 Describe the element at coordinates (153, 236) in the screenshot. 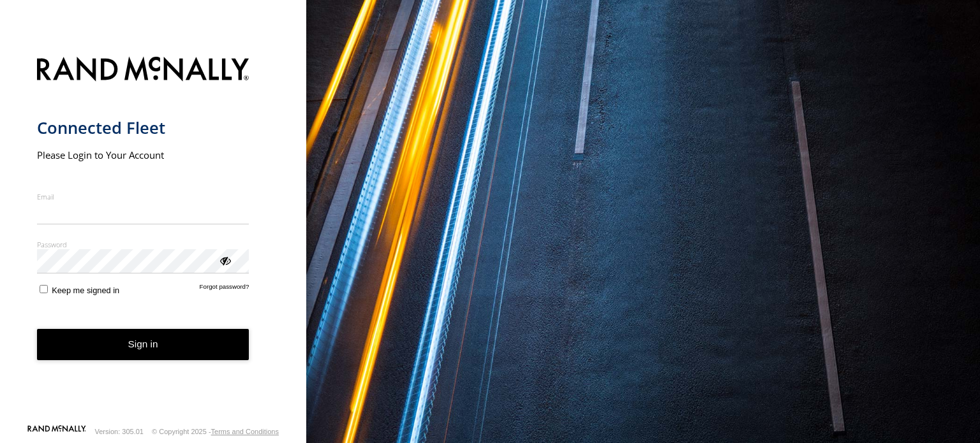

I see `form: main` at that location.